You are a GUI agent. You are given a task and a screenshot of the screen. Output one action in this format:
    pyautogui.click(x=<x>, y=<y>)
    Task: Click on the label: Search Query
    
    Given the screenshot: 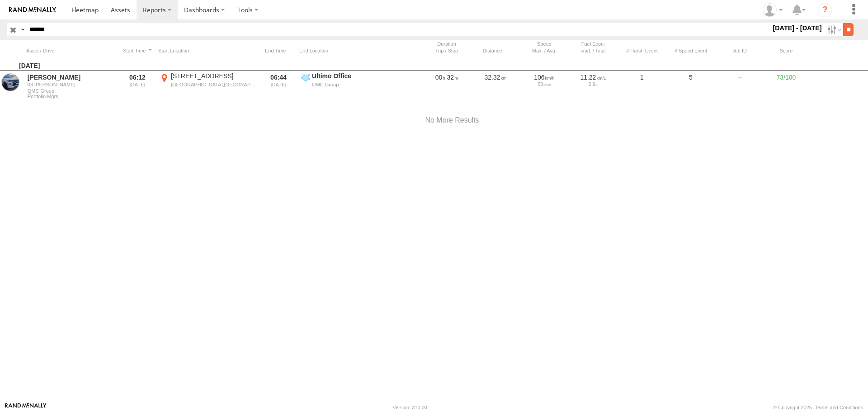 What is the action you would take?
    pyautogui.click(x=23, y=30)
    